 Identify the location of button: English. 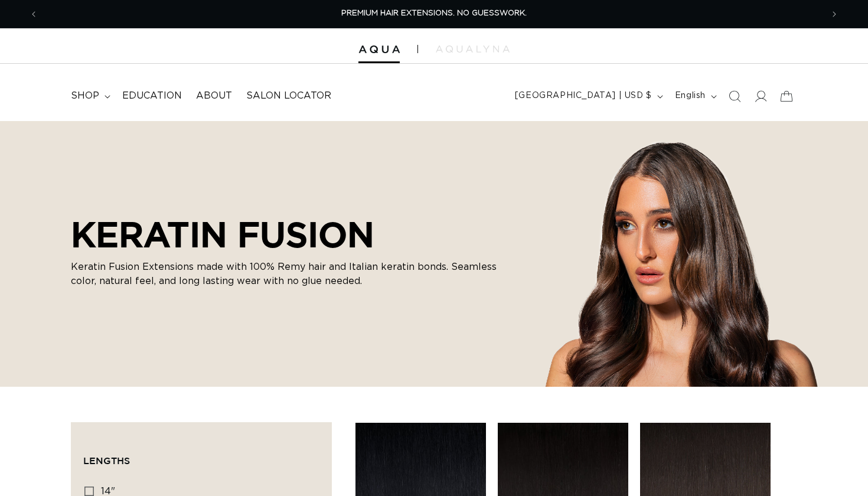
(694, 96).